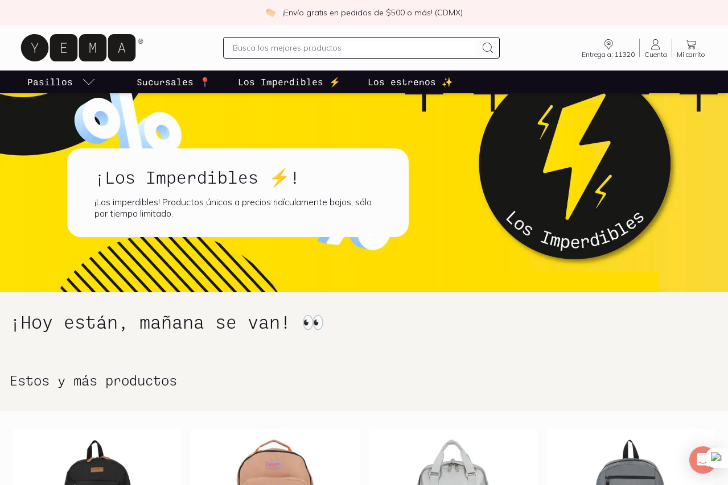 The height and width of the screenshot is (485, 728). What do you see at coordinates (655, 55) in the screenshot?
I see `span: Cuenta` at bounding box center [655, 55].